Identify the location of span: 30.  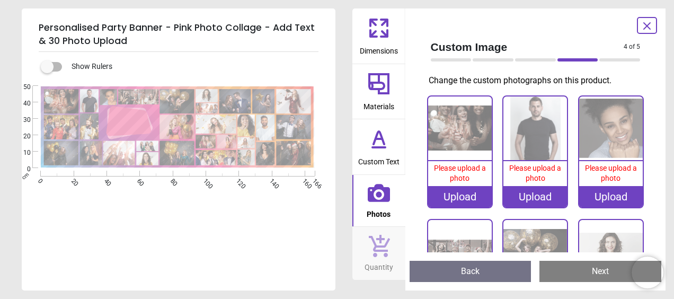
(21, 120).